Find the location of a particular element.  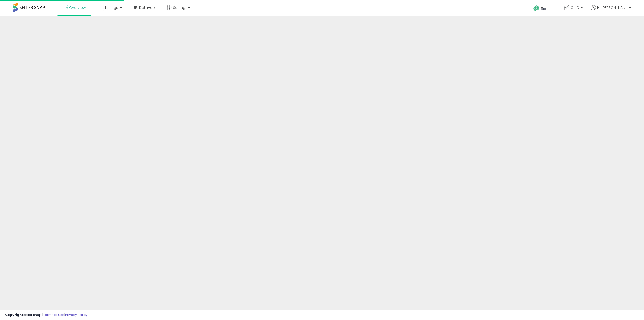

span: Help is located at coordinates (543, 8).